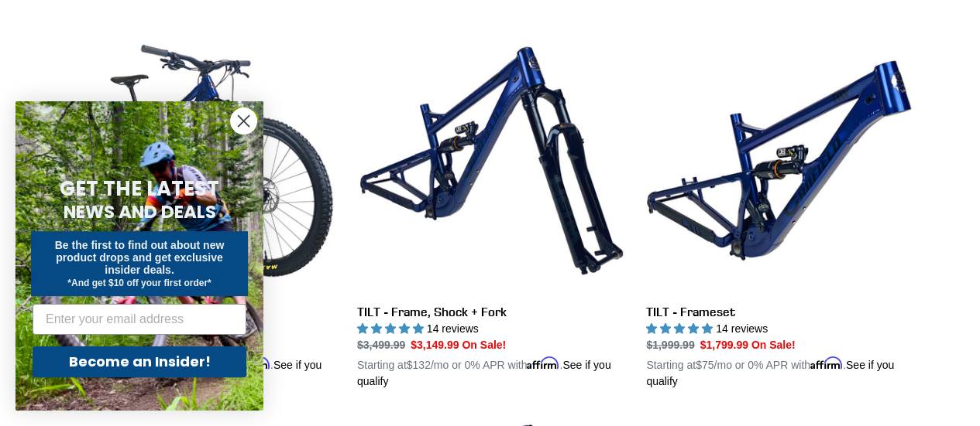 This screenshot has height=426, width=980. What do you see at coordinates (138, 283) in the screenshot?
I see `span: *And get $10 off your first order*` at bounding box center [138, 283].